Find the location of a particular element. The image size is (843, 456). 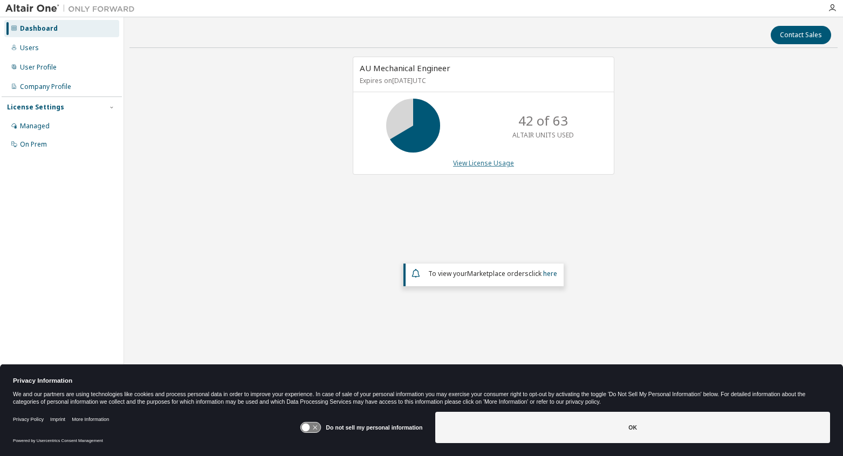

a: View License Usage is located at coordinates (483, 163).